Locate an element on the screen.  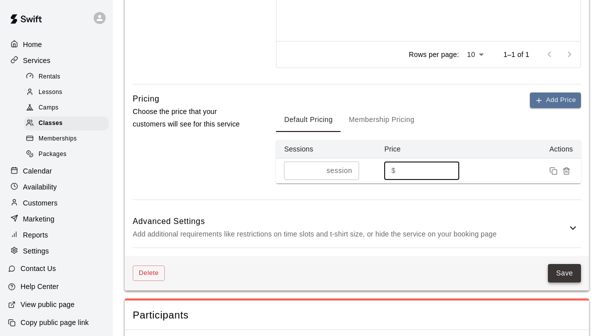
div: Classes is located at coordinates (66, 124).